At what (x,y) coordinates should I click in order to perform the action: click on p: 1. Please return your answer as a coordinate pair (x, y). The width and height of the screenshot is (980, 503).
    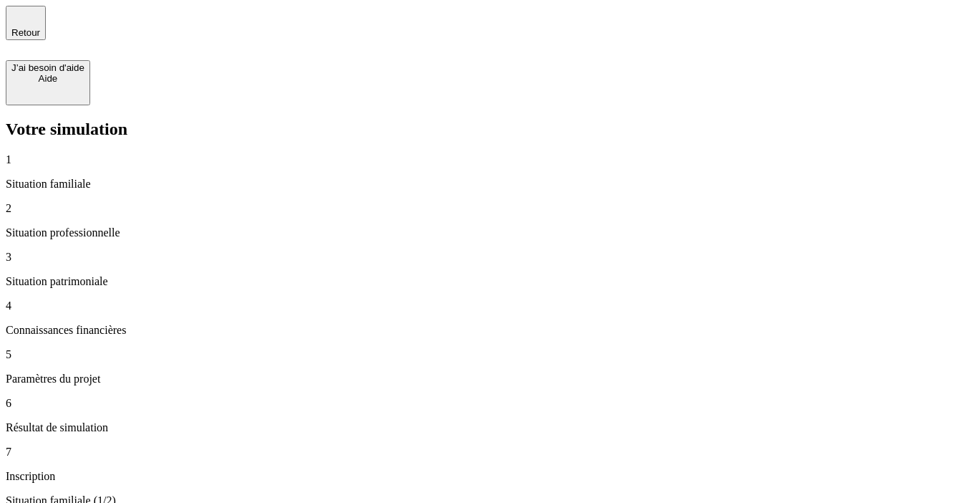
    Looking at the image, I should click on (489, 160).